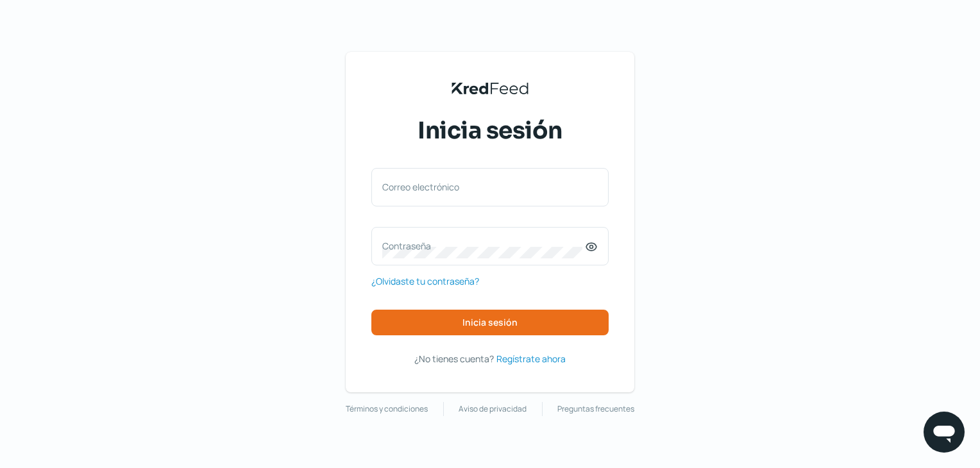 This screenshot has height=468, width=980. Describe the element at coordinates (944, 432) in the screenshot. I see `img: chatIcon` at that location.